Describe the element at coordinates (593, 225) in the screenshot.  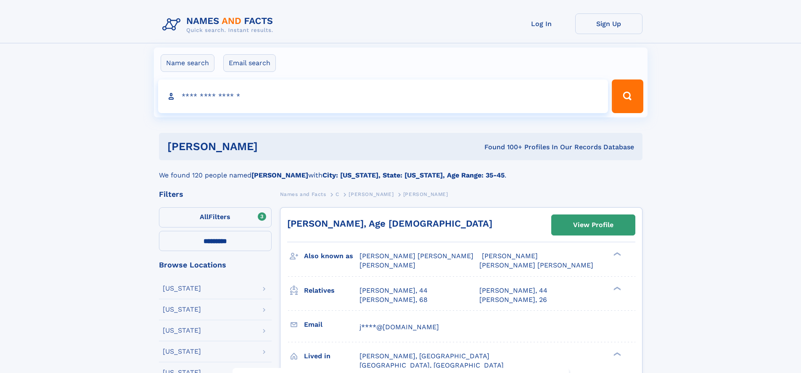
I see `a: View Profile` at that location.